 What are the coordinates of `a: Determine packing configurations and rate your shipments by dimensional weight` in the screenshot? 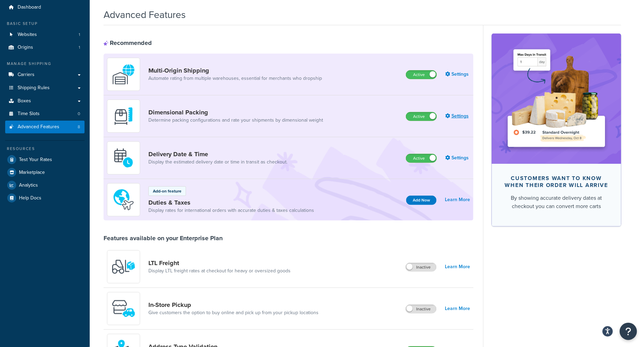 It's located at (236, 120).